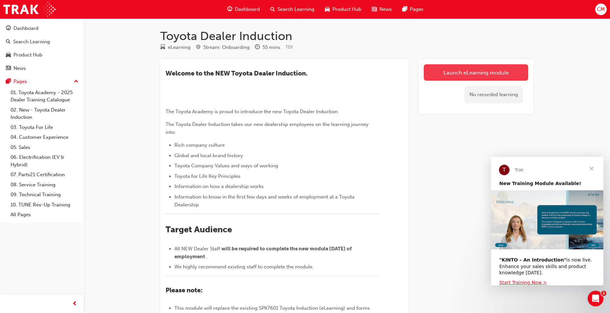 The height and width of the screenshot is (313, 610). Describe the element at coordinates (44, 161) in the screenshot. I see `a: 06. Electrification (EV & Hybrid)` at that location.